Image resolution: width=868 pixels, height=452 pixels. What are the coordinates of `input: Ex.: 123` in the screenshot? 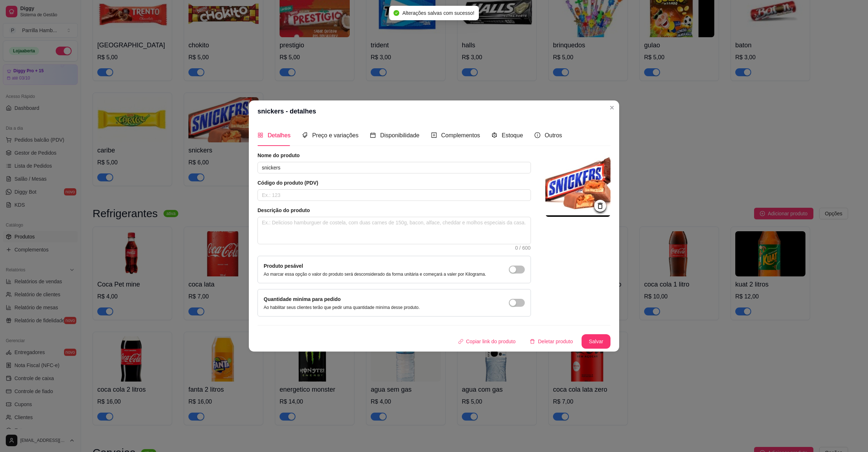 It's located at (395, 195).